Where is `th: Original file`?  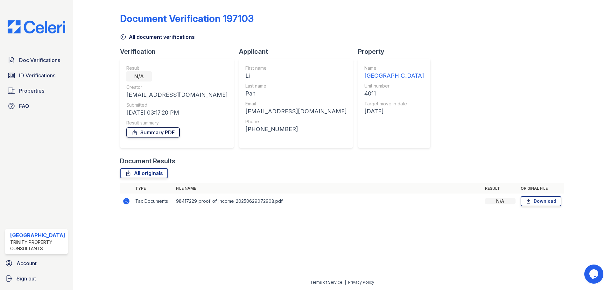
th: Original file is located at coordinates (541, 189).